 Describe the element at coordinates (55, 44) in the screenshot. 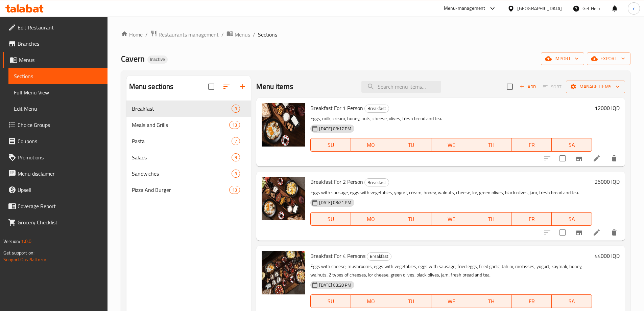

I see `a: Branches` at that location.